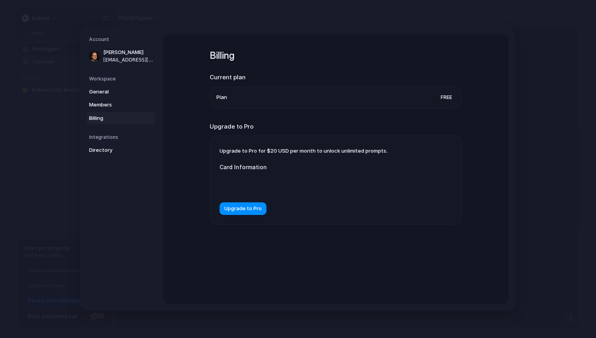 The width and height of the screenshot is (596, 338). I want to click on span: Upgrade to Pro, so click(243, 209).